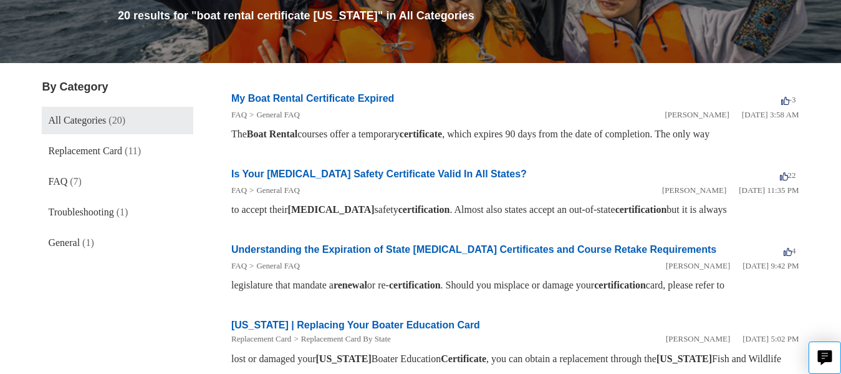 Image resolution: width=841 pixels, height=374 pixels. What do you see at coordinates (85, 150) in the screenshot?
I see `span: Replacement Card` at bounding box center [85, 150].